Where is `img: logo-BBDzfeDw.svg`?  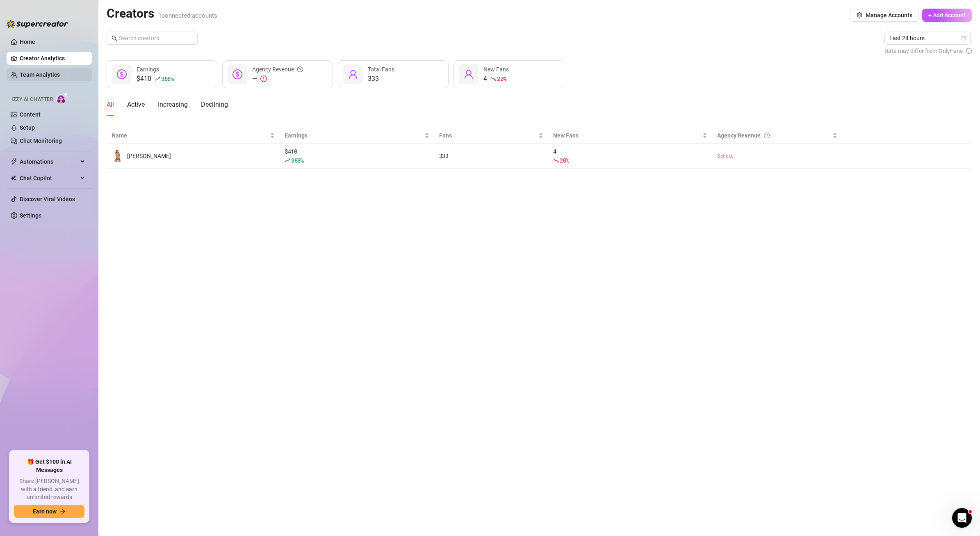 img: logo-BBDzfeDw.svg is located at coordinates (38, 24).